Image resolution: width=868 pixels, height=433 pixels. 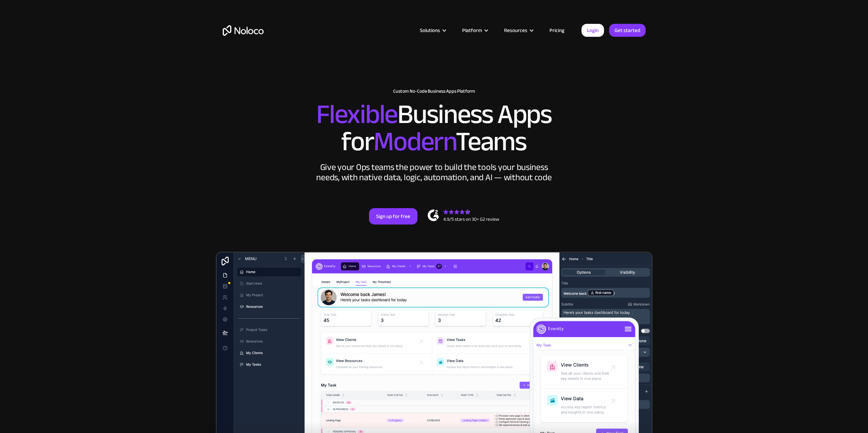 What do you see at coordinates (593, 31) in the screenshot?
I see `a: Login` at bounding box center [593, 31].